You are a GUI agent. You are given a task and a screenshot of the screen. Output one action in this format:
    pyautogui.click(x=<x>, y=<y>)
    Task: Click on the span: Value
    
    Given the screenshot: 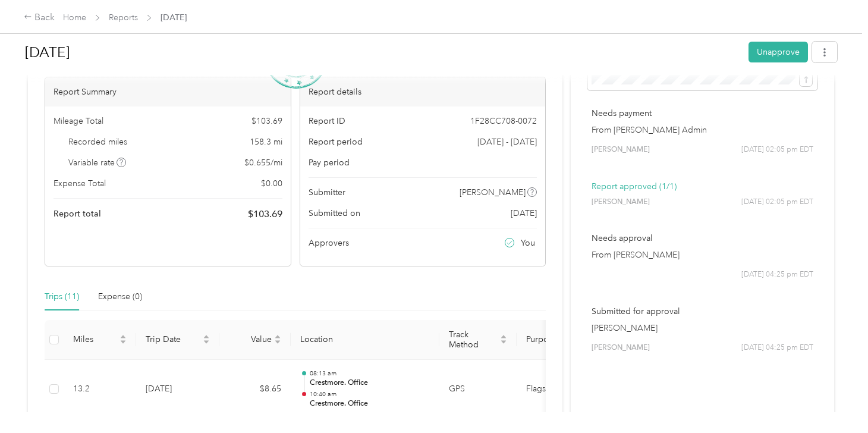 What is the action you would take?
    pyautogui.click(x=250, y=339)
    